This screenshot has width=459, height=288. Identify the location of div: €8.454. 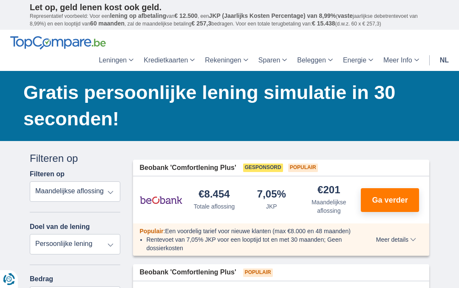
(214, 195).